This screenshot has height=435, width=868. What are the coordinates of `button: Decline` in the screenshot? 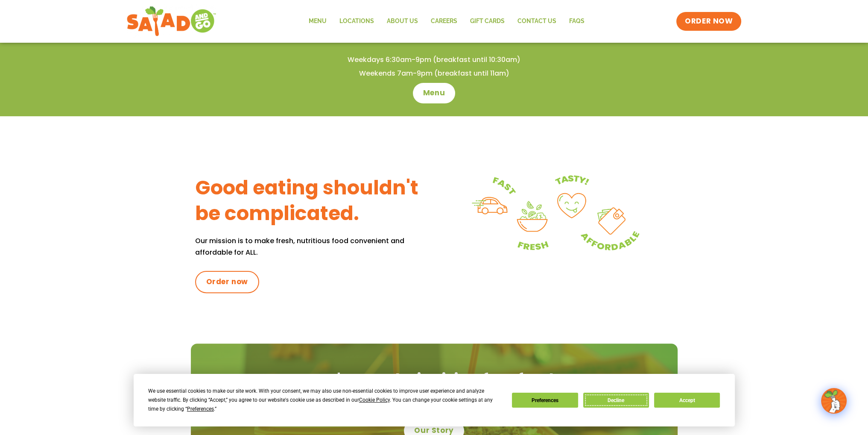 It's located at (616, 400).